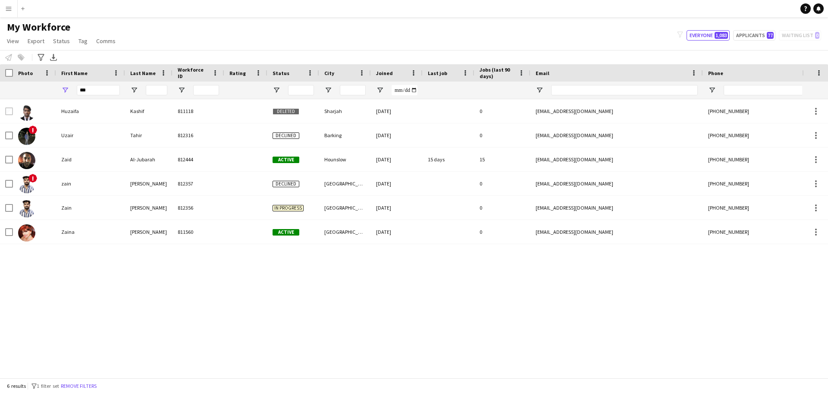 This screenshot has width=828, height=393. Describe the element at coordinates (83, 41) in the screenshot. I see `span: Tag` at that location.